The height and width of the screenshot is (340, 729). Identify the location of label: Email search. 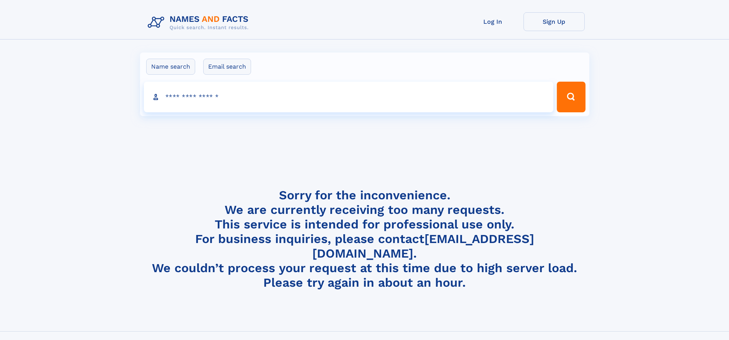
(227, 67).